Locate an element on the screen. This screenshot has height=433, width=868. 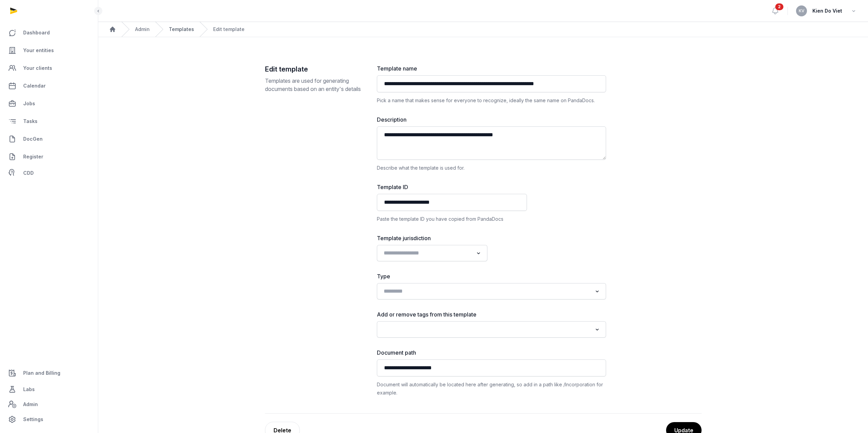
a: CDD is located at coordinates (49, 174).